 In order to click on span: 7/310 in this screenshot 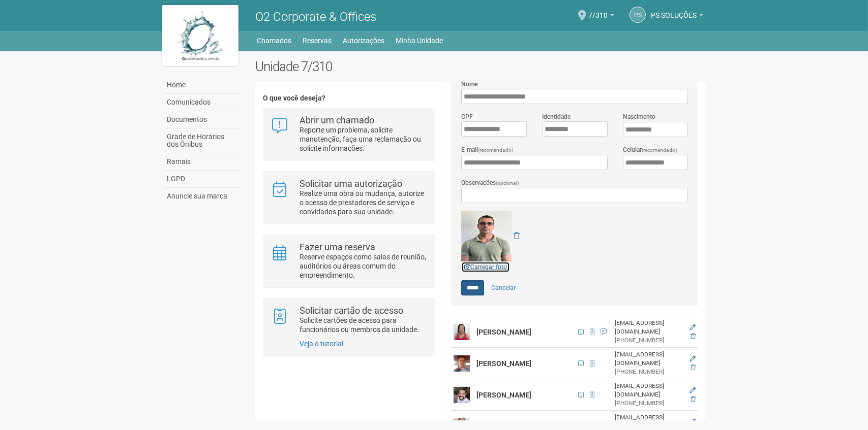, I will do `click(598, 10)`.